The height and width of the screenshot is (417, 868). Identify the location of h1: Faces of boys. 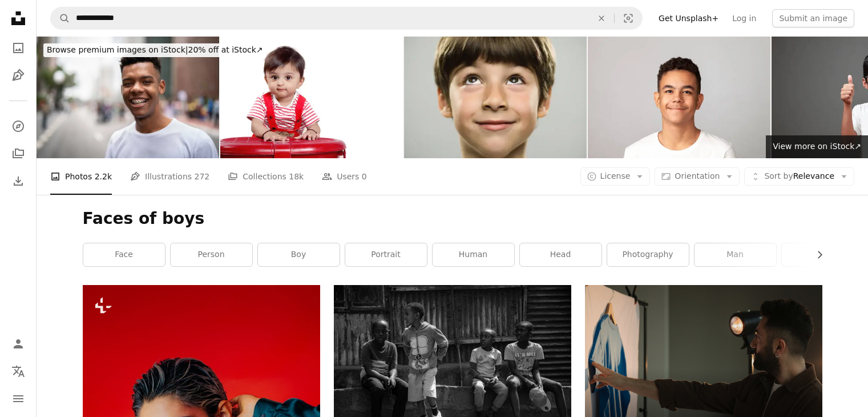
(453, 219).